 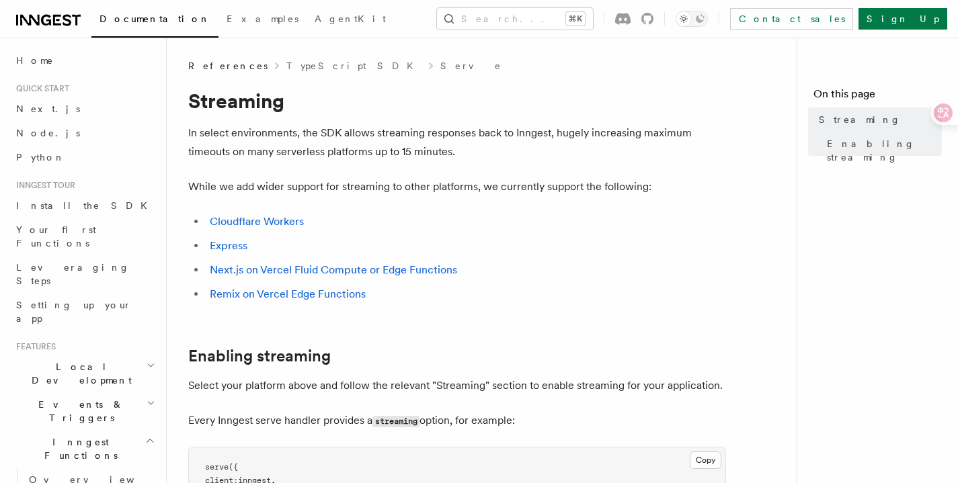 I want to click on a: Leveraging Steps, so click(x=84, y=274).